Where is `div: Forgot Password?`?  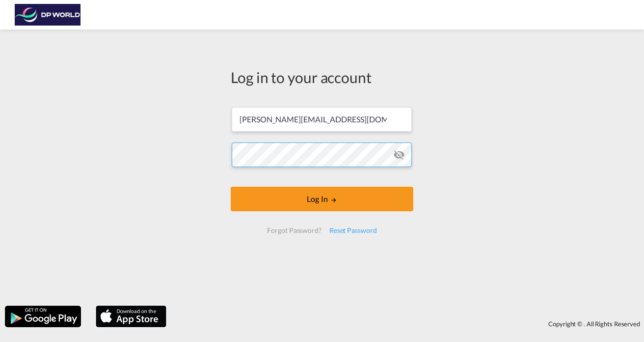
div: Forgot Password? is located at coordinates (294, 230).